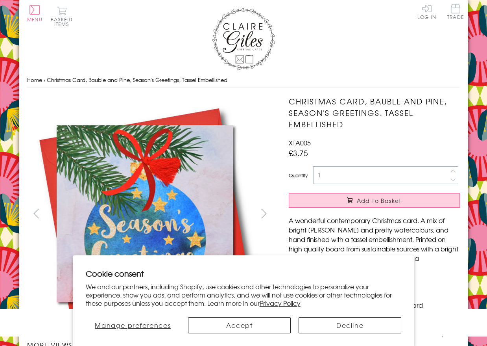 The height and width of the screenshot is (346, 487). I want to click on span: XTA005, so click(300, 143).